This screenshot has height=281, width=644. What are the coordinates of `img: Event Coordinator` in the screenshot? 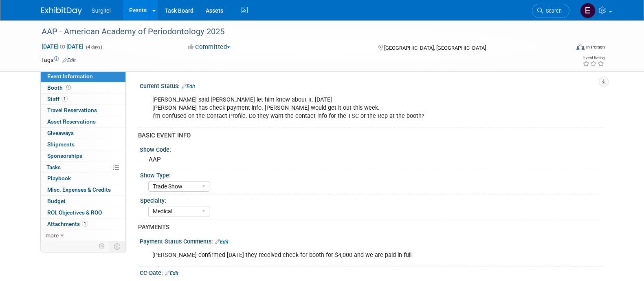 It's located at (588, 10).